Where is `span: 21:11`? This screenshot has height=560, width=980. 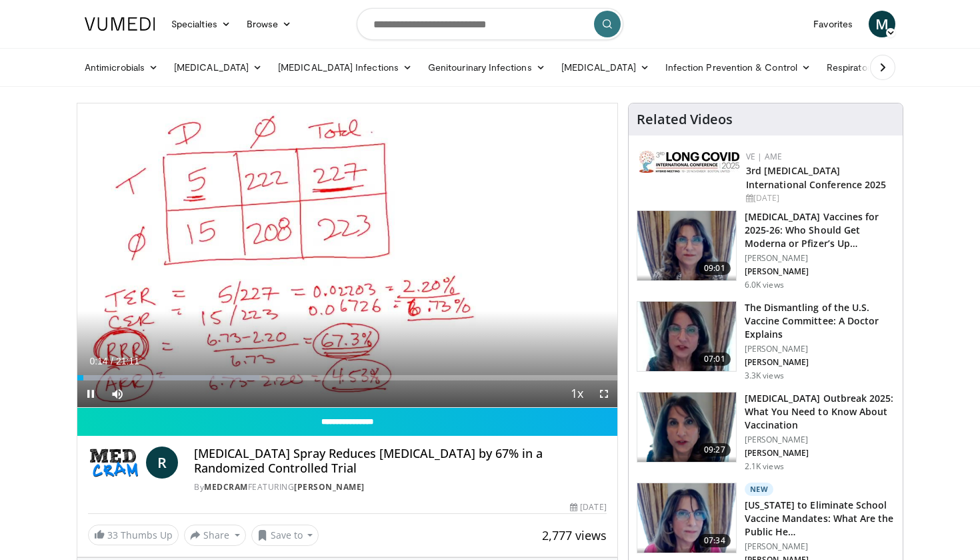
span: 21:11 is located at coordinates (127, 361).